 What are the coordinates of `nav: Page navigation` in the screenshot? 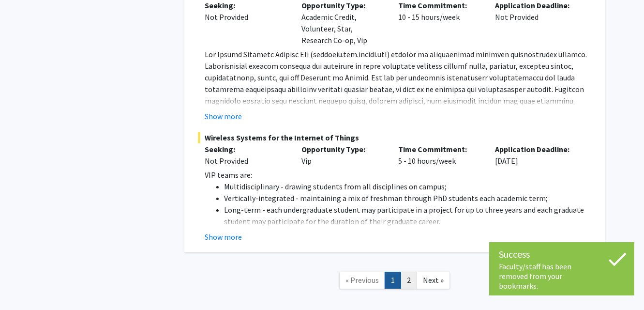 It's located at (395, 281).